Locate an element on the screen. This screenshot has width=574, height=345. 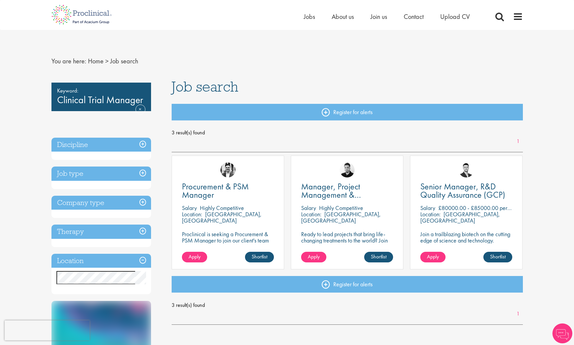
a: Upload CV is located at coordinates (454, 17).